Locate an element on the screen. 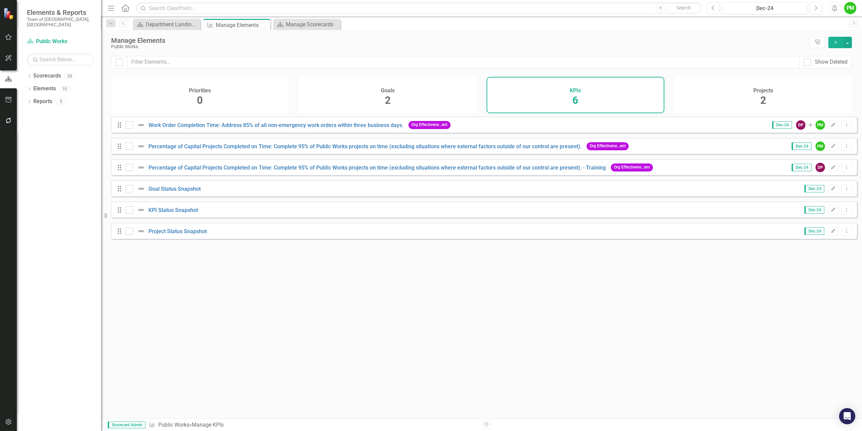  div: Open Intercom Messenger is located at coordinates (848, 416).